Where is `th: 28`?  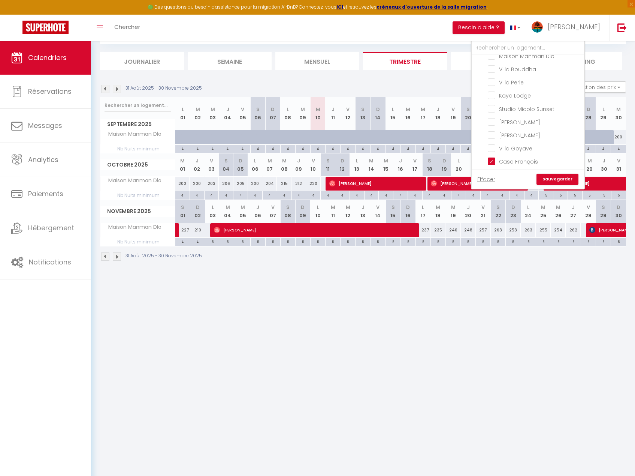 th: 28 is located at coordinates (588, 211).